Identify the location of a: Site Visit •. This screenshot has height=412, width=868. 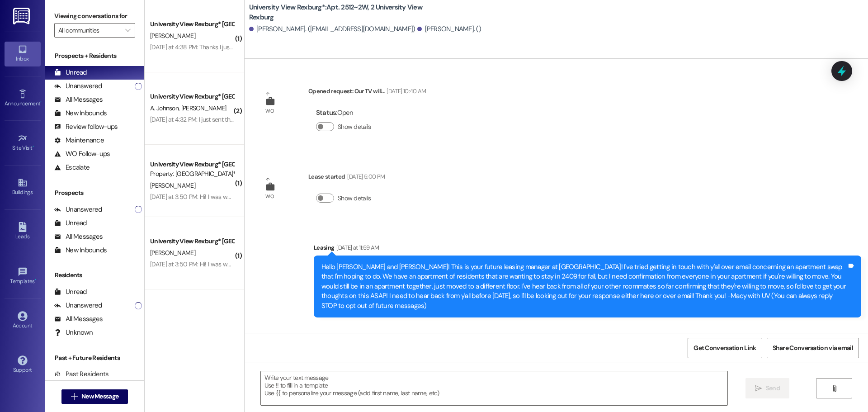
(23, 143).